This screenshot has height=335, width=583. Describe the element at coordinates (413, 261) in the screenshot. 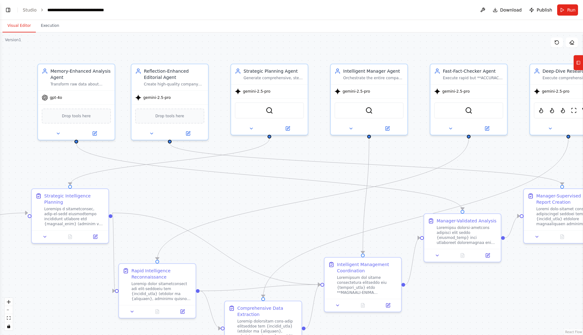

I see `g: Edge from d78c7dc3-1bfc-4894-a765-2416f38eaa1d to 5101fa05-13b4-44a4-9d4c-eb2f20025685` at that location.